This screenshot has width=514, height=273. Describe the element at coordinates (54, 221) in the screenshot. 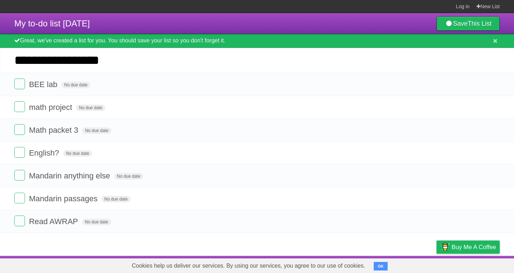

I see `span: Read AWRAP` at that location.